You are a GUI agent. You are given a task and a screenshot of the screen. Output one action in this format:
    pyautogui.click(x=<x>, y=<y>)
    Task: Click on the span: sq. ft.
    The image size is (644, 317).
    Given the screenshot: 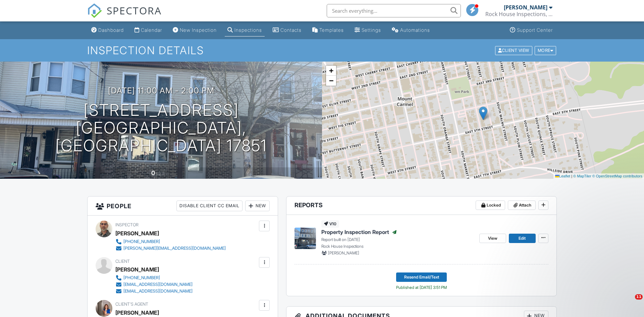 What is the action you would take?
    pyautogui.click(x=161, y=174)
    